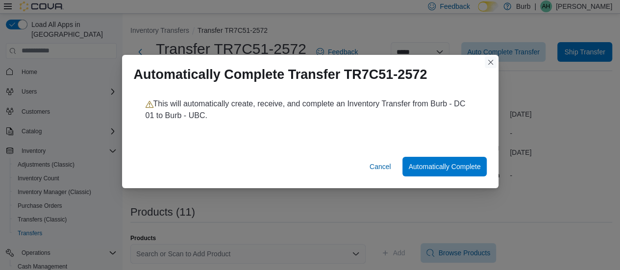 The image size is (620, 270). What do you see at coordinates (444, 167) in the screenshot?
I see `span: Automatically Complete` at bounding box center [444, 167].